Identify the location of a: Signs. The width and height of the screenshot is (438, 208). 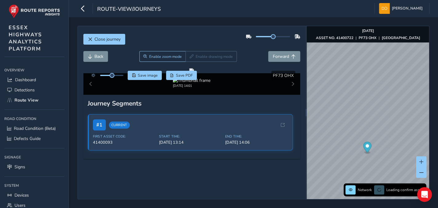
(34, 167).